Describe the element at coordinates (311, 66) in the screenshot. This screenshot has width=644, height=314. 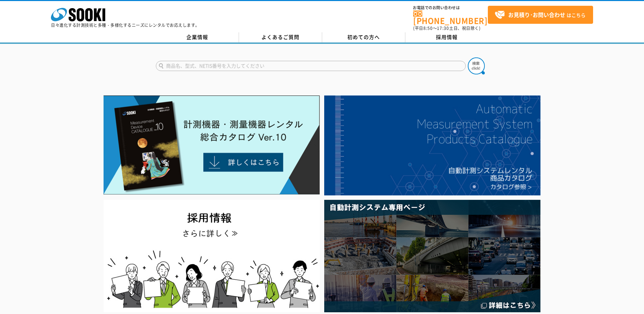
I see `input: 商品名、型式、NETIS番号を入力してください` at that location.